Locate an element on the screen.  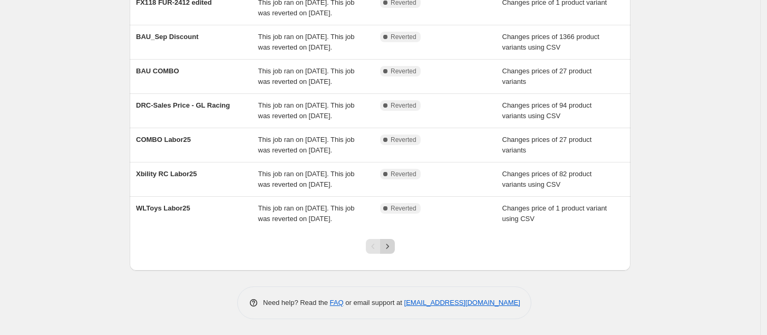
span: BAU COMBO is located at coordinates (158, 71).